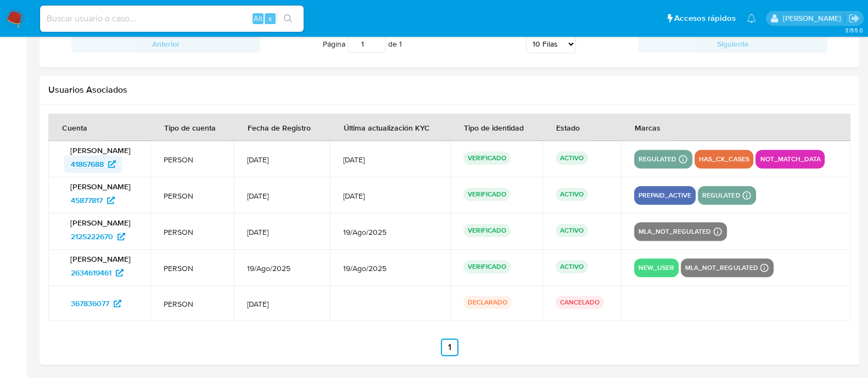 The height and width of the screenshot is (378, 868). What do you see at coordinates (449, 90) in the screenshot?
I see `h2: Usuarios Asociados` at bounding box center [449, 90].